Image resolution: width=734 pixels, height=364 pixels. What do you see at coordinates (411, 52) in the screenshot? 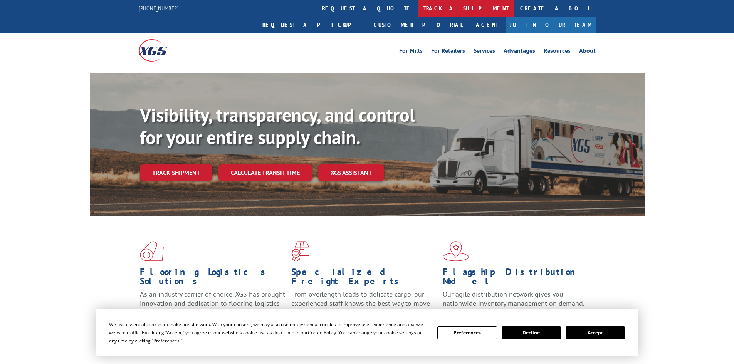
I see `a: For Mills` at bounding box center [411, 52].